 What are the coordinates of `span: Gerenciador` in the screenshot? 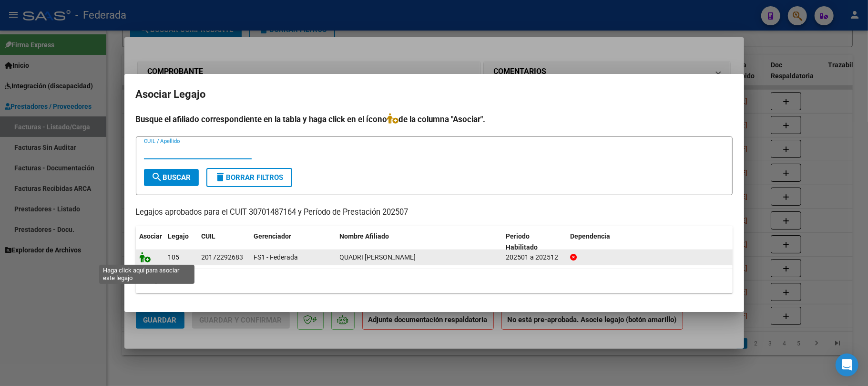 It's located at (273, 236).